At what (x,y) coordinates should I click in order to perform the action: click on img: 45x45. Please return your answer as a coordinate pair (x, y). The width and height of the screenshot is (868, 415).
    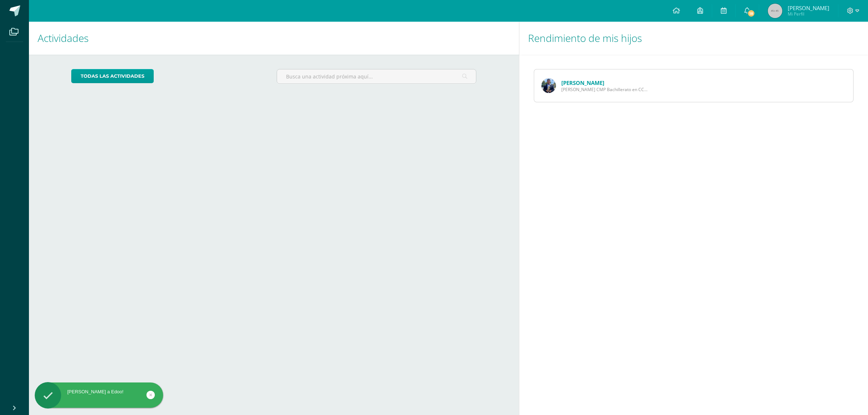
    Looking at the image, I should click on (775, 11).